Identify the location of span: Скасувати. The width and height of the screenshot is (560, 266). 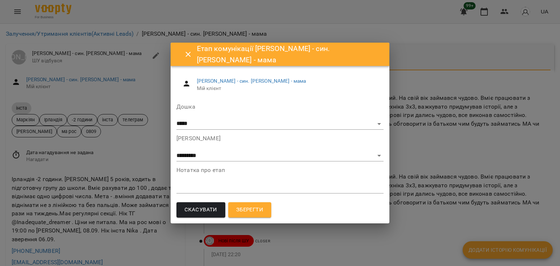
(201, 210).